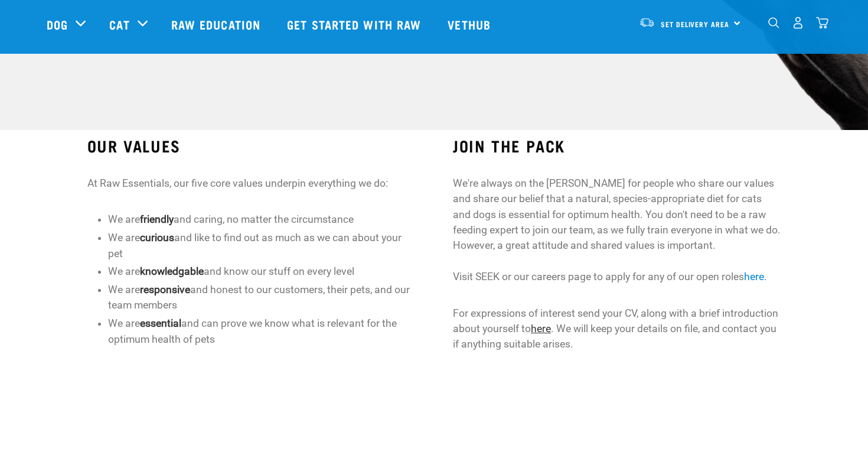  What do you see at coordinates (356, 25) in the screenshot?
I see `a: Get started with Raw` at bounding box center [356, 25].